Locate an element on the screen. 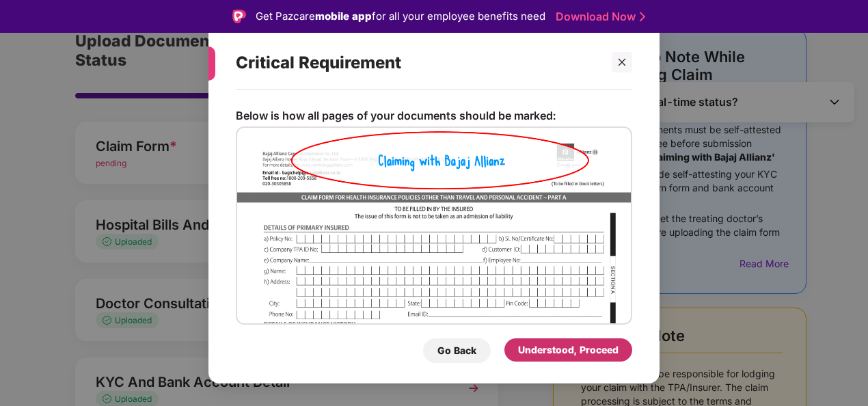 Image resolution: width=868 pixels, height=406 pixels. div: Get Pazcare for all your employee benefits need is located at coordinates (400, 17).